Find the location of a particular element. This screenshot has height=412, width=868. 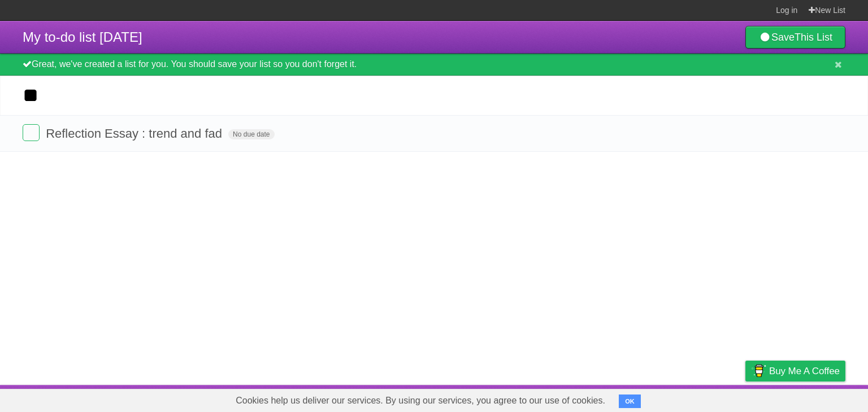

b: This List is located at coordinates (813, 37).